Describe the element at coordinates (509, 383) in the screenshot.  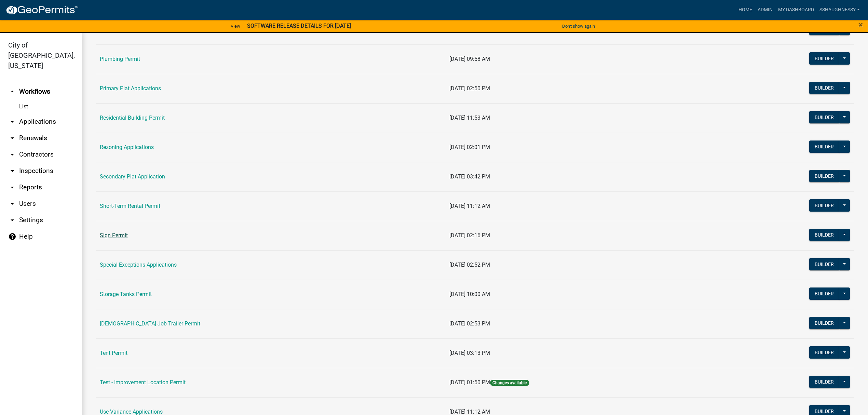
I see `span: Changes available` at that location.